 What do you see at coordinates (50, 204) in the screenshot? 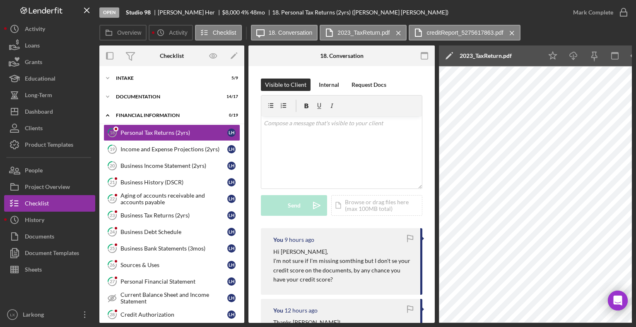
I see `a: Checklist` at bounding box center [50, 204].